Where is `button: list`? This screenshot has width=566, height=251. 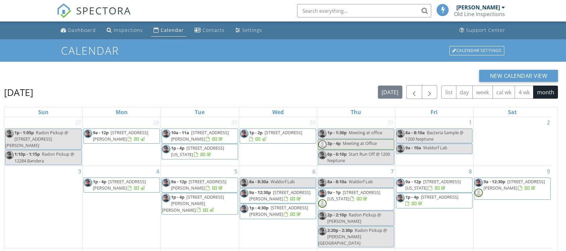 button: list is located at coordinates (449, 92).